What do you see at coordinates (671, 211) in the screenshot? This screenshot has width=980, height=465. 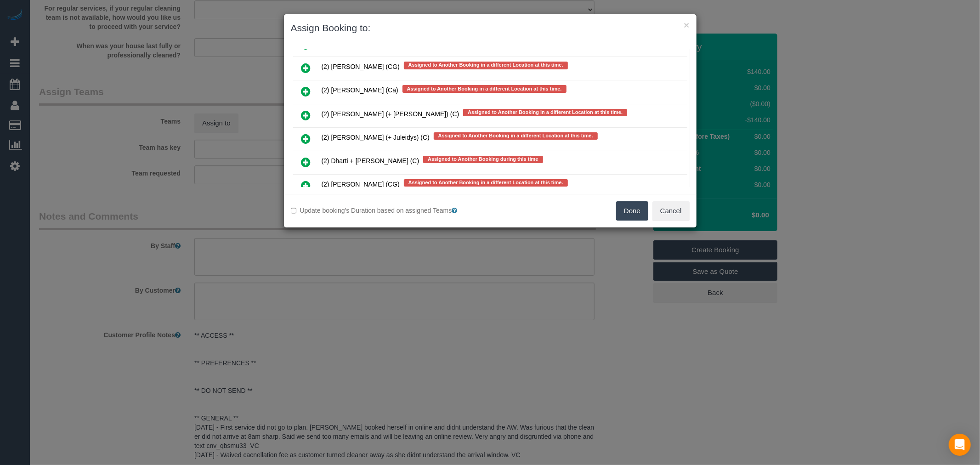 I see `button: Cancel` at bounding box center [671, 211].